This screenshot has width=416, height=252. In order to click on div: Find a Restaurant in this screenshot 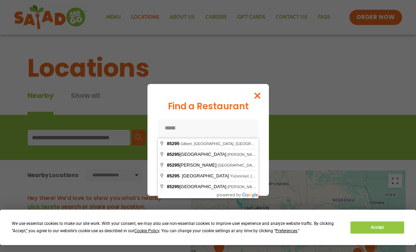, I will do `click(208, 106)`.